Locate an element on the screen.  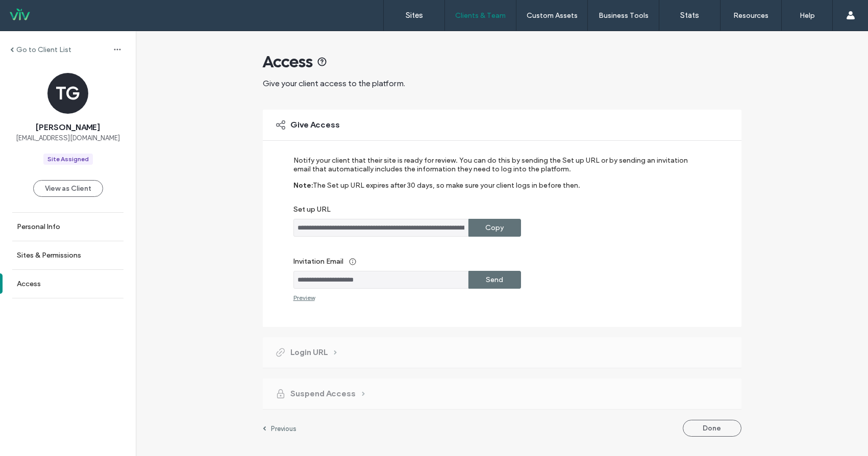
label: Stats is located at coordinates (690, 15).